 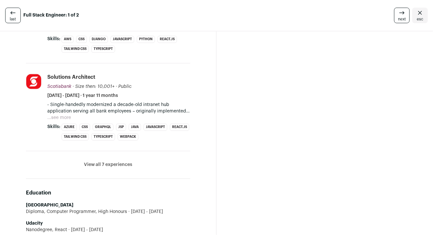 I want to click on li: Webpack, so click(x=128, y=137).